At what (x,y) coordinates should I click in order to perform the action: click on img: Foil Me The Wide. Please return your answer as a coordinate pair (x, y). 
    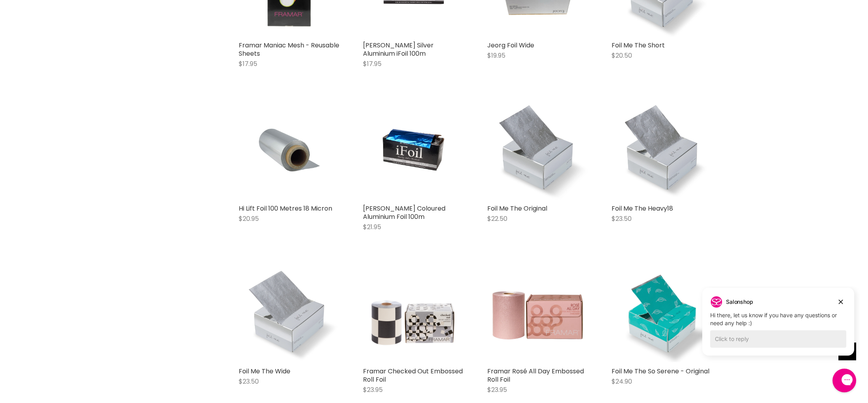
    Looking at the image, I should click on (289, 312).